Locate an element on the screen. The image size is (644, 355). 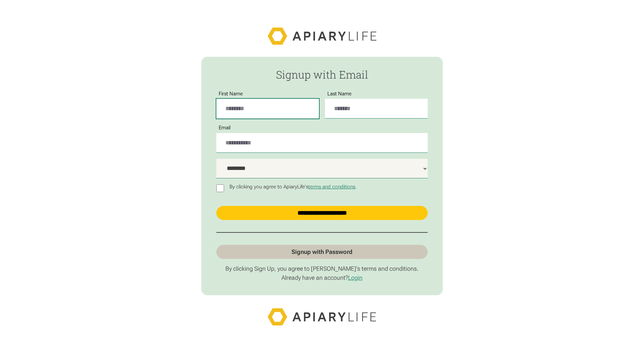
p: Already have an account? is located at coordinates (322, 278).